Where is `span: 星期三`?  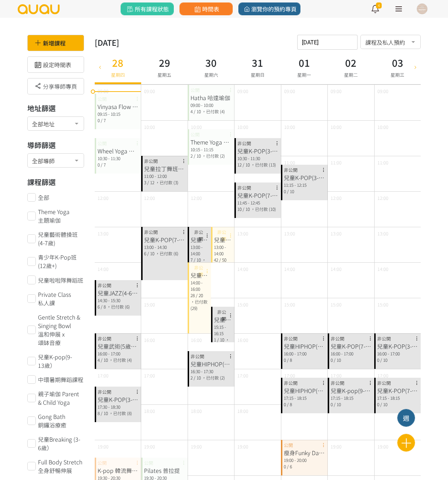 span: 星期三 is located at coordinates (397, 75).